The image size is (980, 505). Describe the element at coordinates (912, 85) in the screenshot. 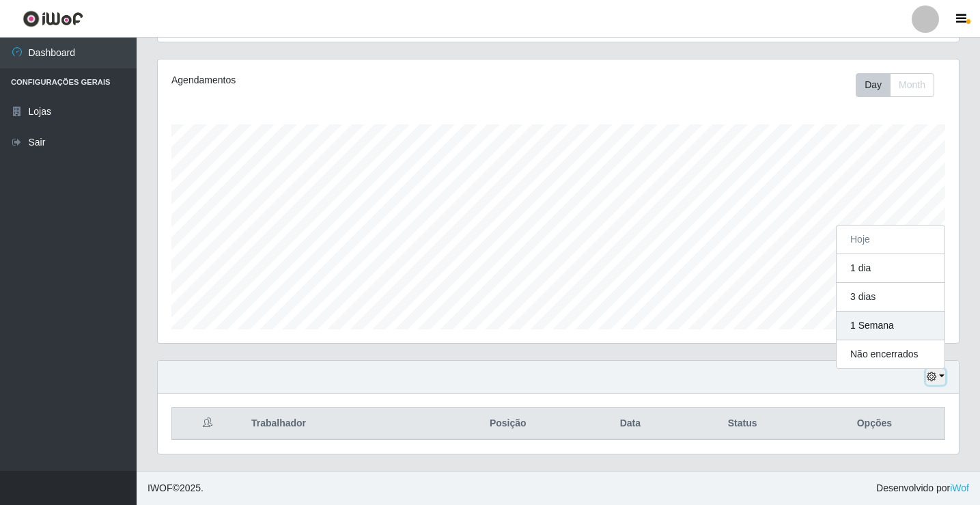

I see `button: Month` at that location.